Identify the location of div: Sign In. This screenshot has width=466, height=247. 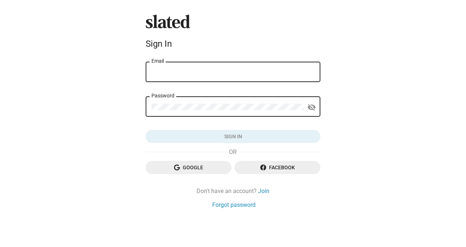
(233, 44).